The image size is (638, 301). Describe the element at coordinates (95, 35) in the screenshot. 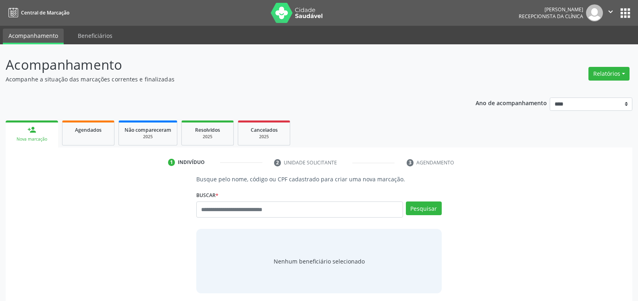

I see `a: Beneficiários` at that location.